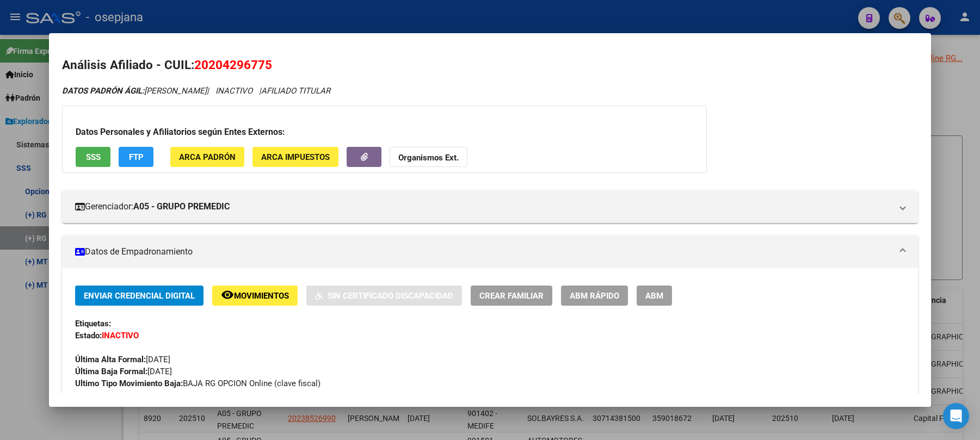  I want to click on mat-panel-title: Datos de Empadronamiento, so click(483, 252).